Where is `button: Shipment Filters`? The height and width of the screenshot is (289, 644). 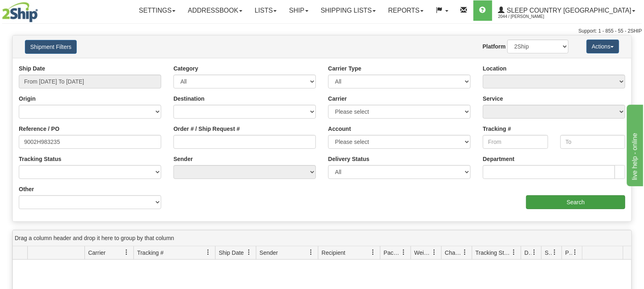 button: Shipment Filters is located at coordinates (50, 47).